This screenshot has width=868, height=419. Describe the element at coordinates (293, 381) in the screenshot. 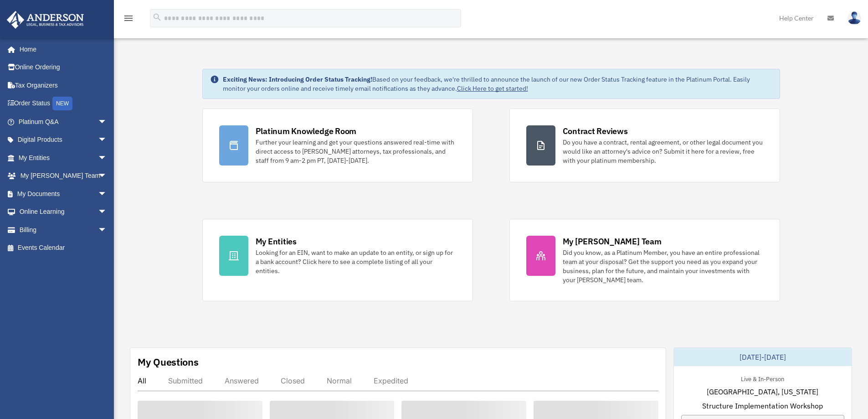

I see `div: Closed` at that location.